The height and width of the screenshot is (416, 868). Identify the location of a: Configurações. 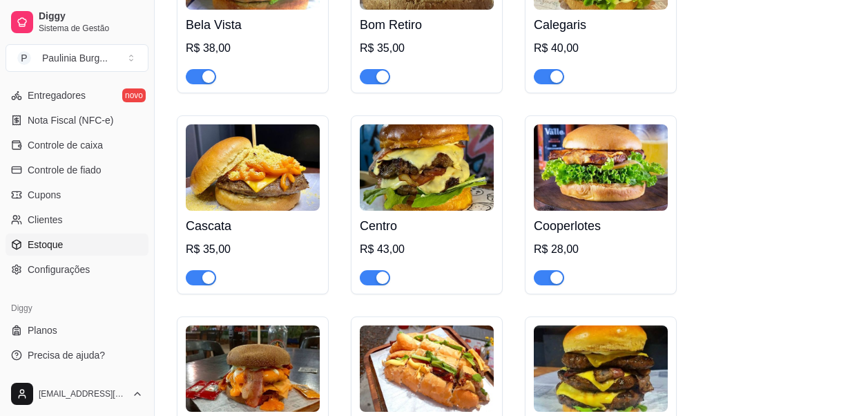
(77, 270).